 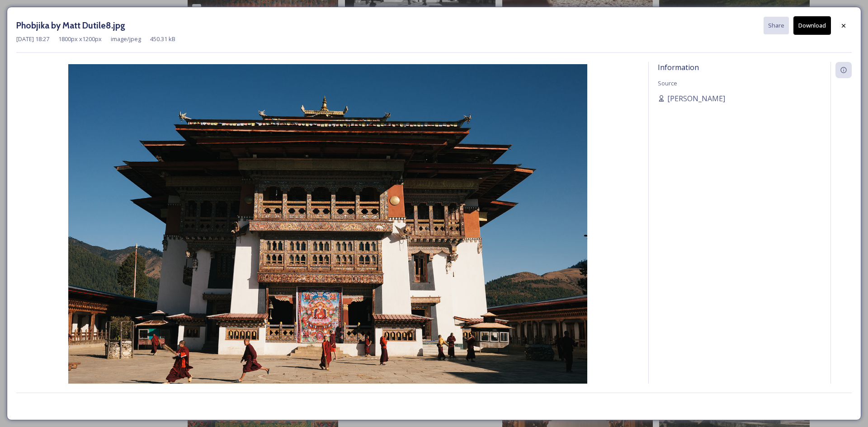 What do you see at coordinates (812, 25) in the screenshot?
I see `button: Download` at bounding box center [812, 25].